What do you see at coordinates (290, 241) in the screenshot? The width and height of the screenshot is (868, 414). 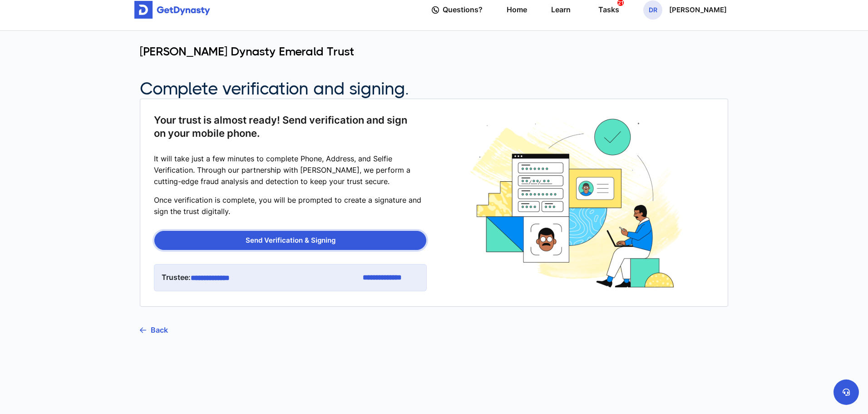 I see `button: Send Verification & Signing` at bounding box center [290, 241].